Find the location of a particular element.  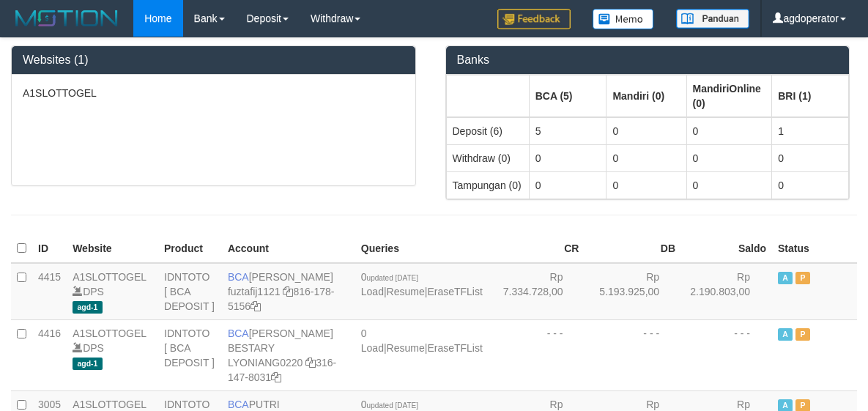

a: fuztafij1121 is located at coordinates (254, 292).